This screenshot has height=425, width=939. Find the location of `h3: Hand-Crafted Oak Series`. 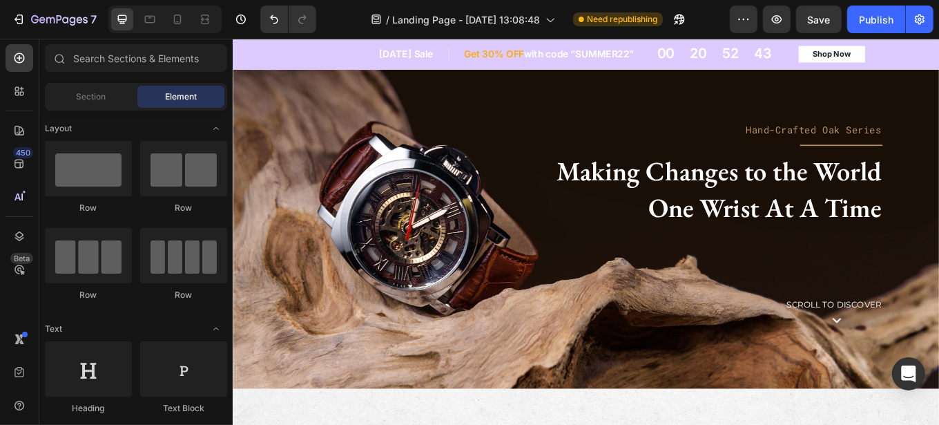

h3: Hand-Crafted Oak Series is located at coordinates (570, 107).